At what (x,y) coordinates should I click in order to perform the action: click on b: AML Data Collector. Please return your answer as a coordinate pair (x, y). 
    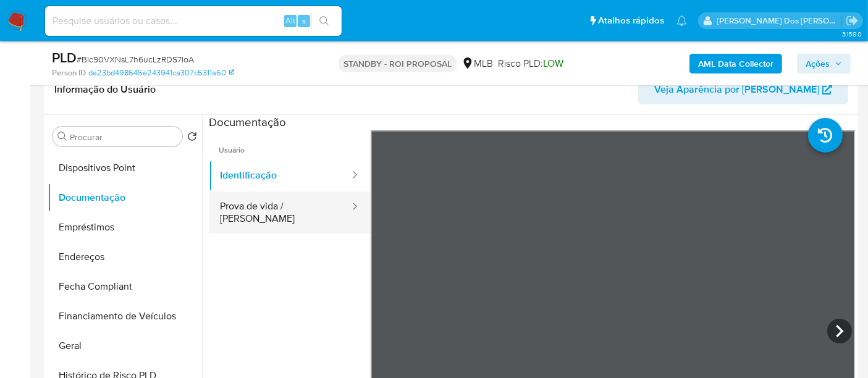
    Looking at the image, I should click on (736, 64).